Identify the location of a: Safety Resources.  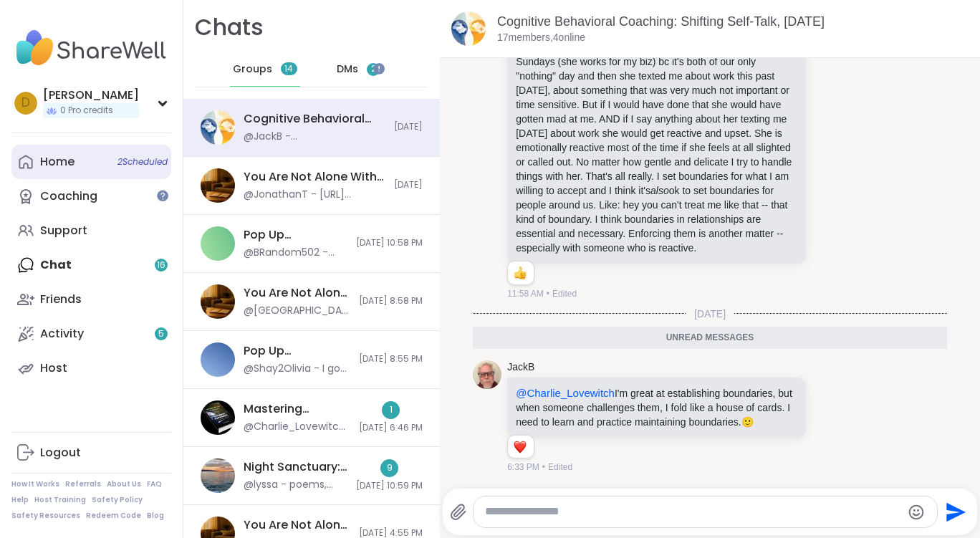
(46, 516).